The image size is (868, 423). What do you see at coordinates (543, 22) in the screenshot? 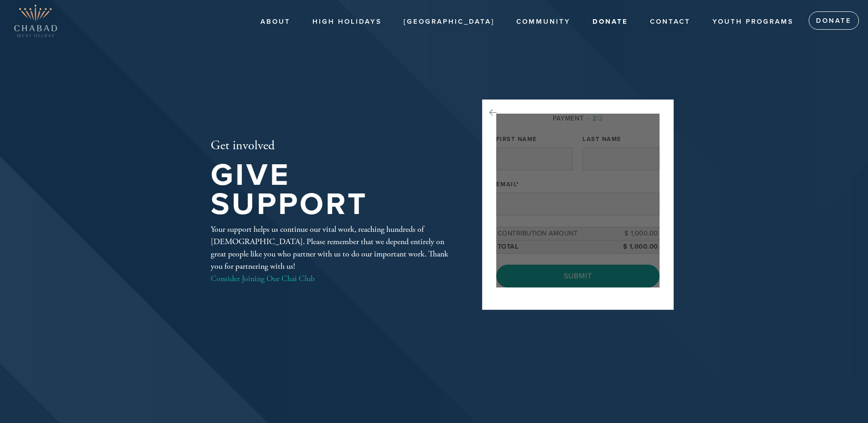
I see `a: Community` at bounding box center [543, 22].